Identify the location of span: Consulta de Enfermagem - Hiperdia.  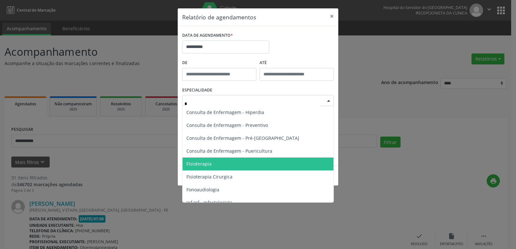
(225, 112).